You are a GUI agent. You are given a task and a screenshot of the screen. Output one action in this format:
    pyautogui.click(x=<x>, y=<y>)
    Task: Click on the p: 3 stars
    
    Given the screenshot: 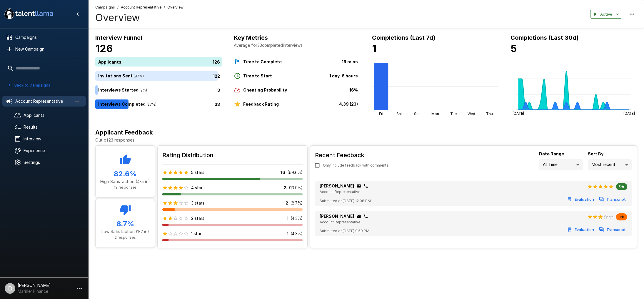 What is the action you would take?
    pyautogui.click(x=198, y=203)
    